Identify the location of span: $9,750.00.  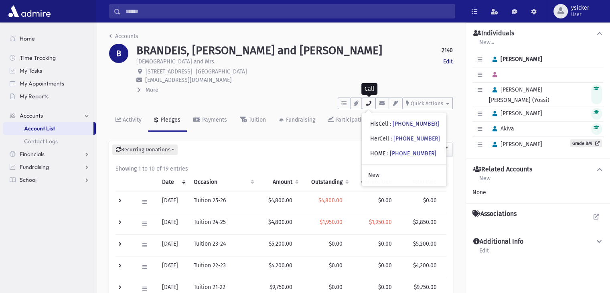
(425, 287).